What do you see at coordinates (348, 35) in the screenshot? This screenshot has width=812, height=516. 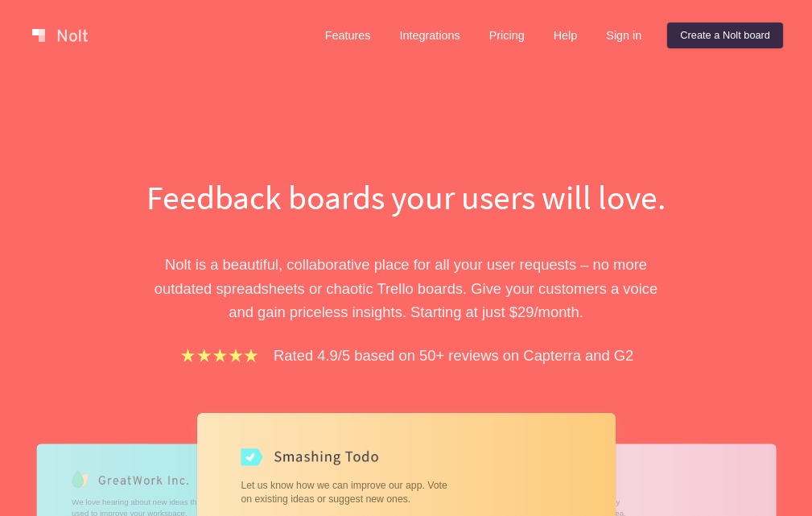 I see `a: Features` at bounding box center [348, 35].